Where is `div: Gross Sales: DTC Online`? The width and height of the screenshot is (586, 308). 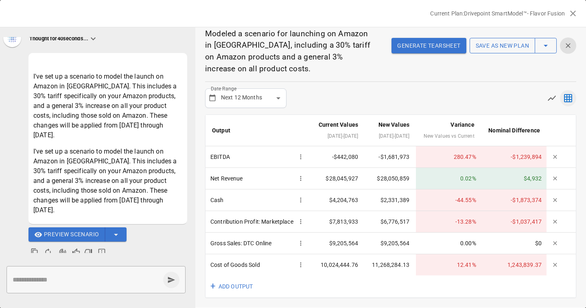
div: Gross Sales: DTC Online is located at coordinates (259, 243).